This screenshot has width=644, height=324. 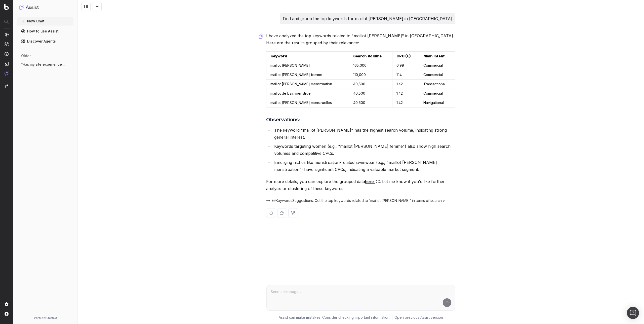 What do you see at coordinates (6, 313) in the screenshot?
I see `img: My account` at bounding box center [6, 313].